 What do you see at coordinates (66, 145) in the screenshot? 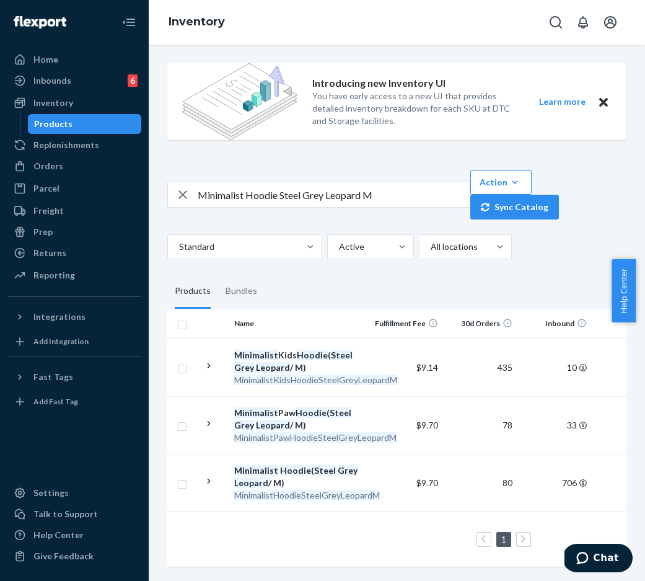
I see `div: Replenishments` at bounding box center [66, 145].